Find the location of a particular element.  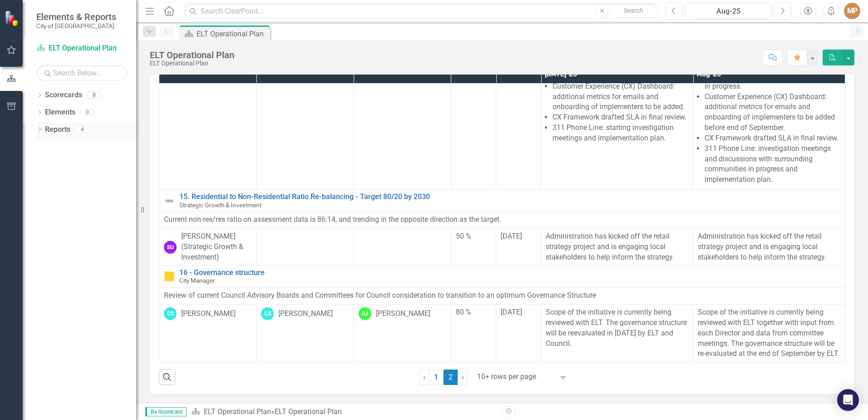

li: 311 Phone Line: investigation meetings and discussions with surrounding communities in progress a... is located at coordinates (772, 164).